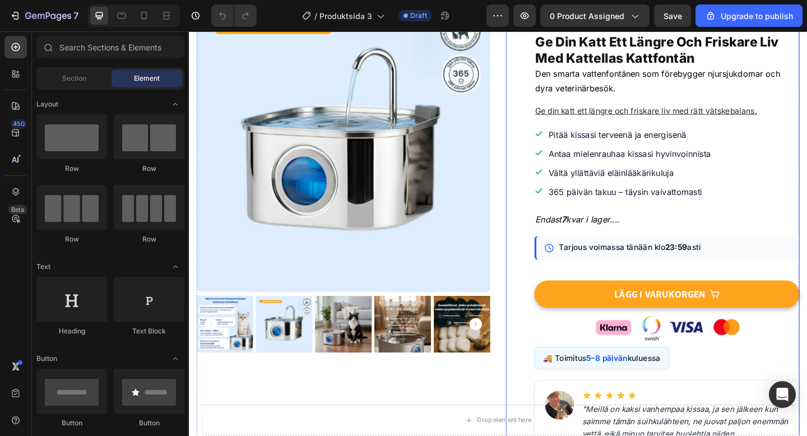 The height and width of the screenshot is (436, 807). Describe the element at coordinates (520, 154) in the screenshot. I see `li: Vältä yllättäviä eläinlääkärikuluja` at that location.